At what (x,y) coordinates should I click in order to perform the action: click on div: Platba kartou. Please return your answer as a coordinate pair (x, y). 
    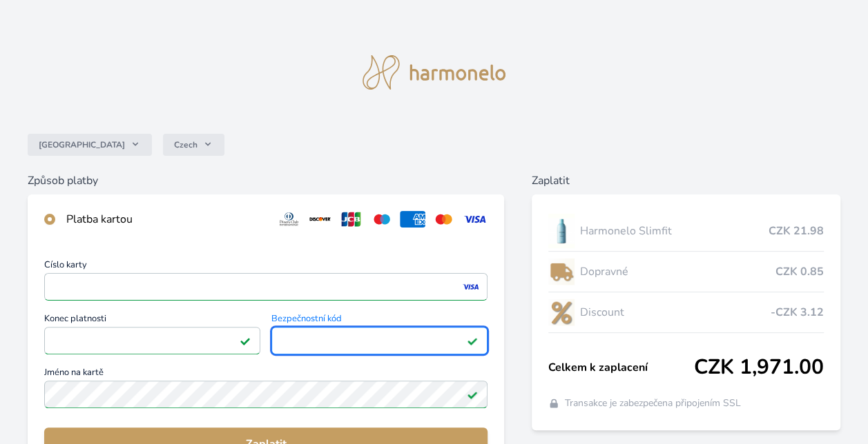
    Looking at the image, I should click on (166, 219).